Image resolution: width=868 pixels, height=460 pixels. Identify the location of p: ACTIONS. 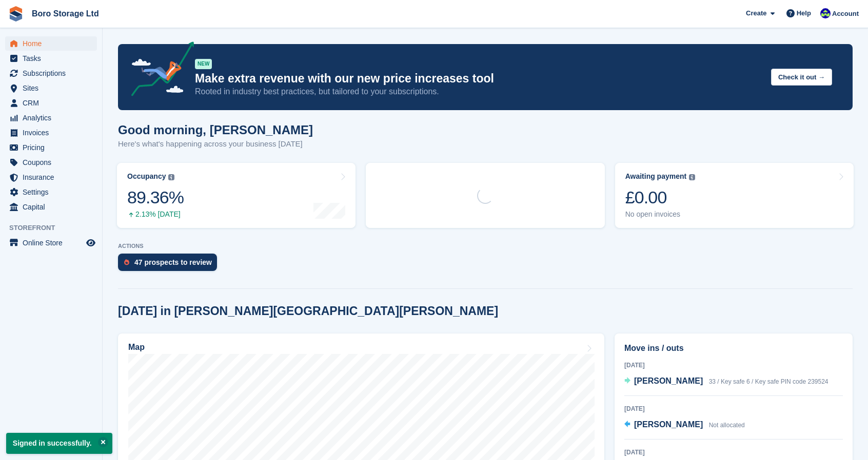
(485, 246).